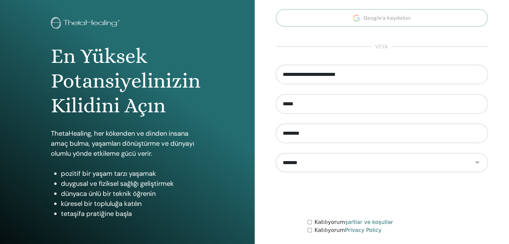 This screenshot has height=244, width=509. Describe the element at coordinates (132, 184) in the screenshot. I see `li: duygusal ve fiziksel sağlığı geliştirmek` at that location.